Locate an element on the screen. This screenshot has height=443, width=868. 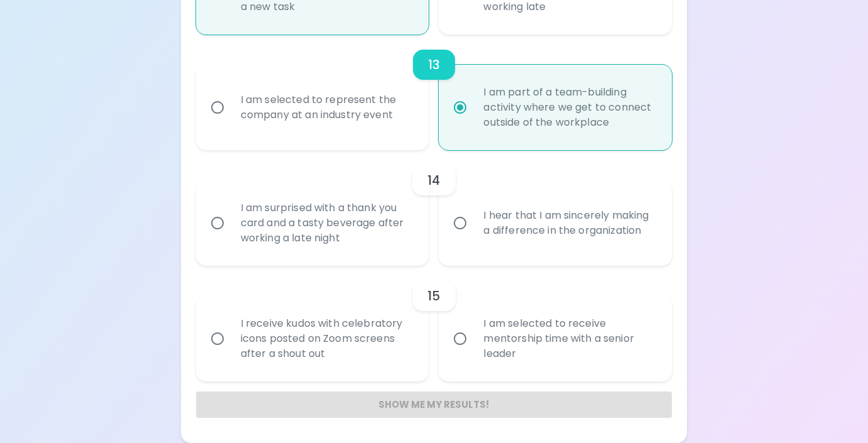
div: I am selected to receive mentorship time with a senior leader is located at coordinates (569, 339).